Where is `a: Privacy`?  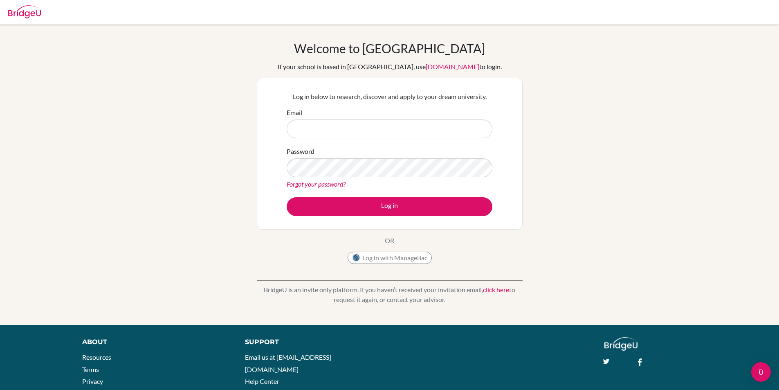
a: Privacy is located at coordinates (92, 381).